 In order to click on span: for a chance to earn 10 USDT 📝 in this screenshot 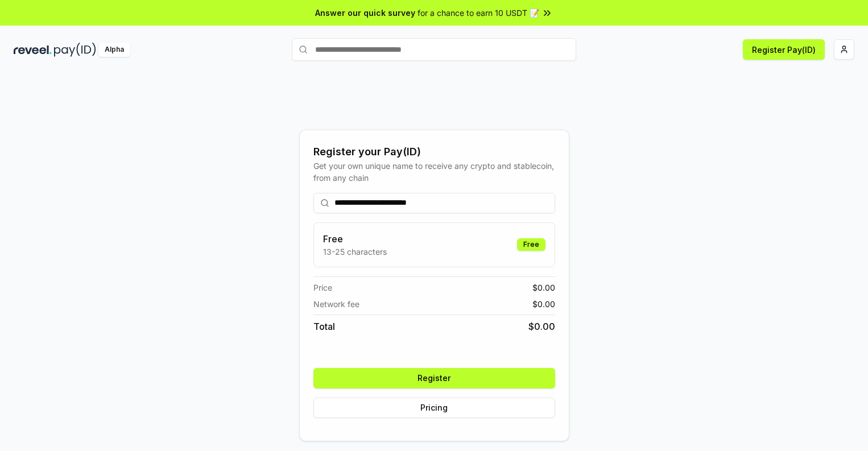, I will do `click(478, 13)`.